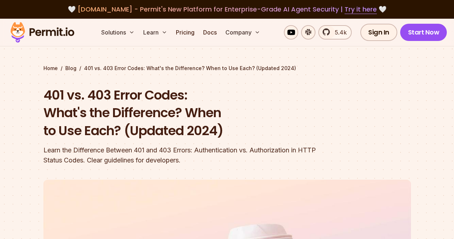 The width and height of the screenshot is (454, 239). Describe the element at coordinates (185, 32) in the screenshot. I see `a: Pricing` at that location.